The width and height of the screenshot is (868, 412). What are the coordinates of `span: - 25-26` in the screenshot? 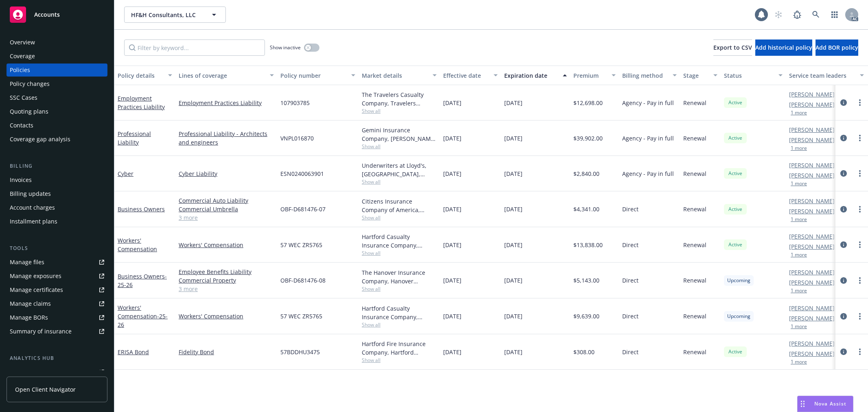 It's located at (142, 280).